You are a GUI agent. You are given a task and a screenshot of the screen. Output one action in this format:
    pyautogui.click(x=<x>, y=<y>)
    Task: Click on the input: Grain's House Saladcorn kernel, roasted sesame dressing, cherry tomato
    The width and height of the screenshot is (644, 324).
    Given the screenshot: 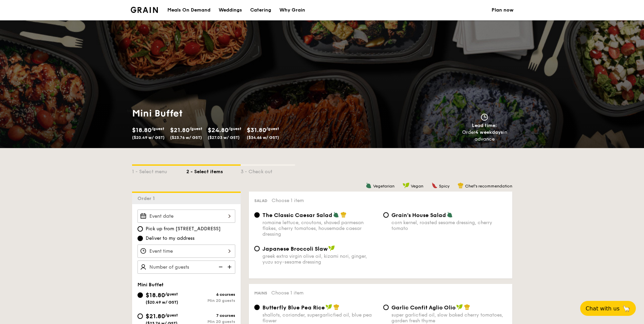 What is the action you would take?
    pyautogui.click(x=386, y=215)
    